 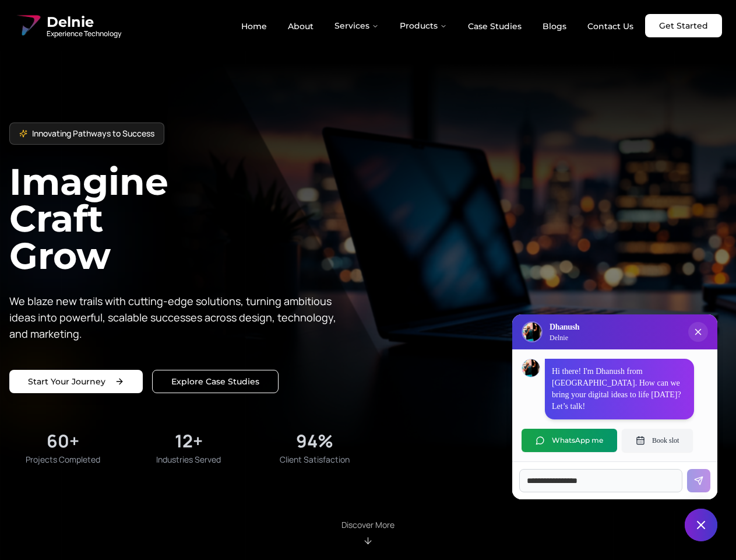 I want to click on a: Case Studies, so click(x=495, y=26).